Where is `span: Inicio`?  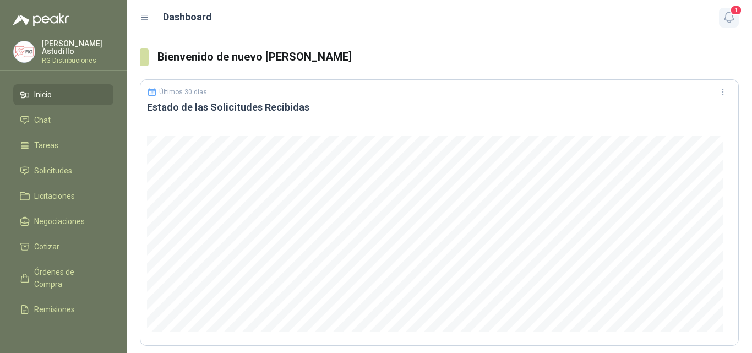 span: Inicio is located at coordinates (43, 95).